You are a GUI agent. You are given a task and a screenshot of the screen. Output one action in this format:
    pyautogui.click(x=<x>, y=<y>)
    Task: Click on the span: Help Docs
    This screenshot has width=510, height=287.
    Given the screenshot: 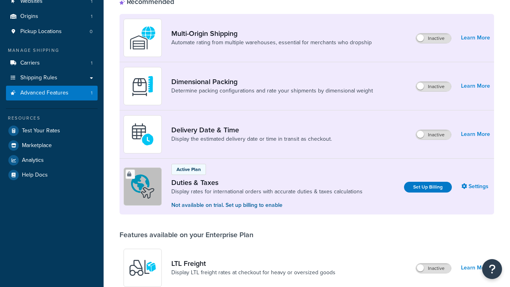 What is the action you would take?
    pyautogui.click(x=35, y=175)
    